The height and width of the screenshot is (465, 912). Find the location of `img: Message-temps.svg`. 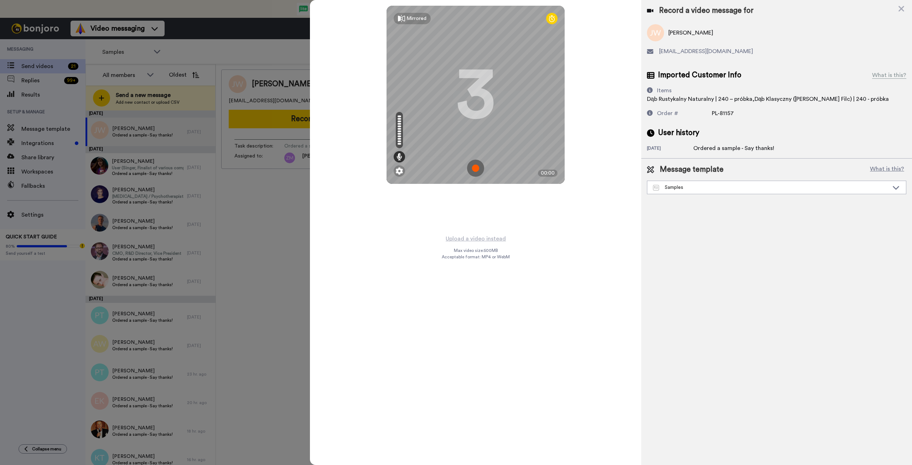

img: Message-temps.svg is located at coordinates (656, 188).